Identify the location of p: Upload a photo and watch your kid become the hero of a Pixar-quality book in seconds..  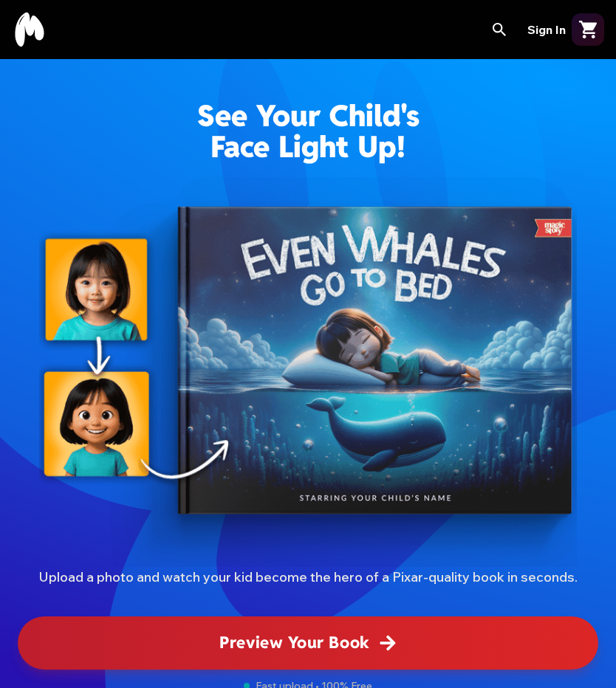
(308, 591).